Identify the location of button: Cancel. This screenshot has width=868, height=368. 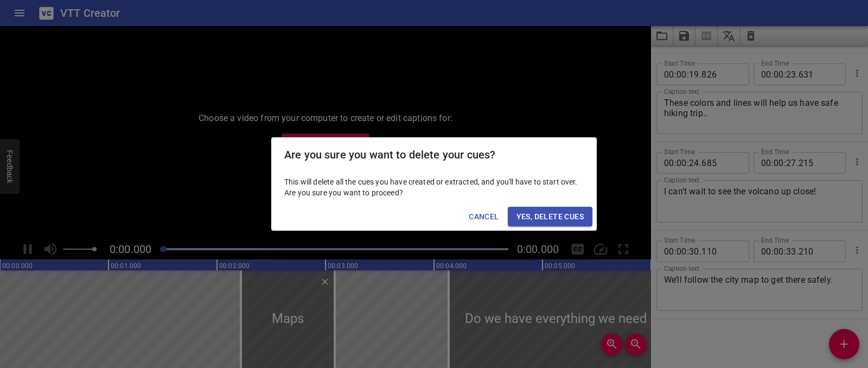
(484, 216).